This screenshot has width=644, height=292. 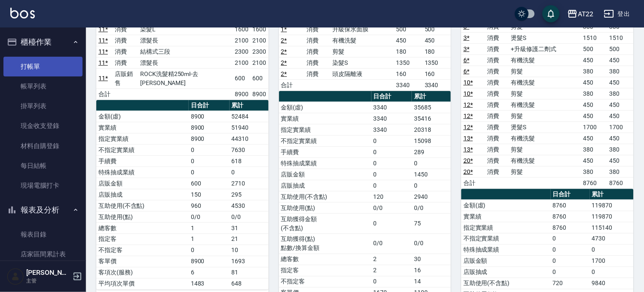 What do you see at coordinates (325, 223) in the screenshot?
I see `td: 互助獲得金額 (不含點)` at bounding box center [325, 223].